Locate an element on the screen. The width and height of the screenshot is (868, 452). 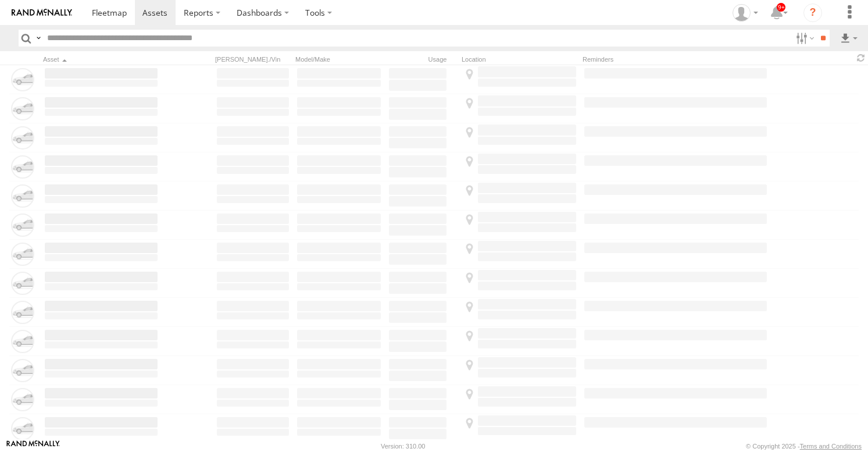
img: rand-logo.svg is located at coordinates (42, 13).